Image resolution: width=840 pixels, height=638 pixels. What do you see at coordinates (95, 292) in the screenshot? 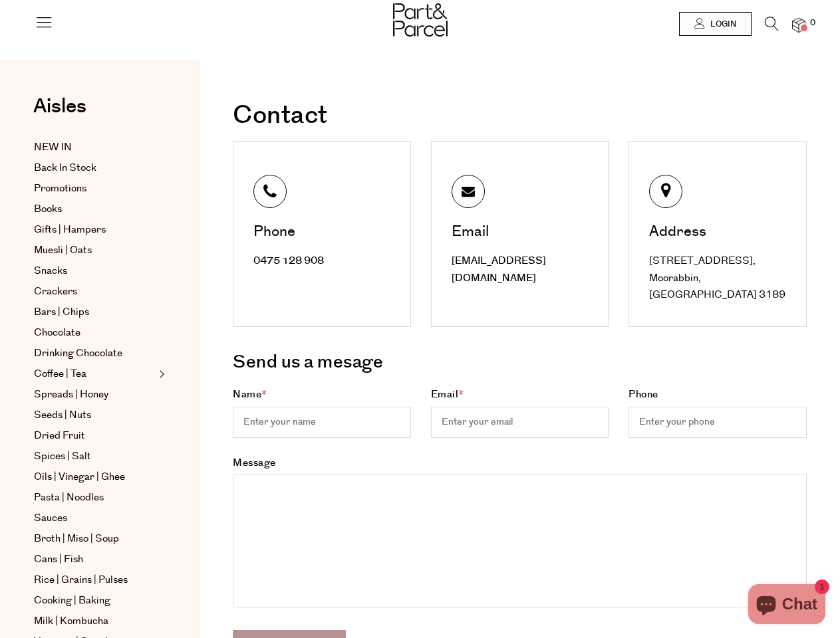
I see `a: Crackers` at bounding box center [95, 292].